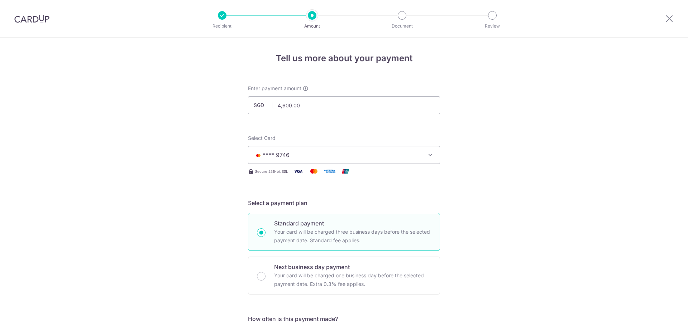  What do you see at coordinates (222, 26) in the screenshot?
I see `p: Recipient` at bounding box center [222, 26].